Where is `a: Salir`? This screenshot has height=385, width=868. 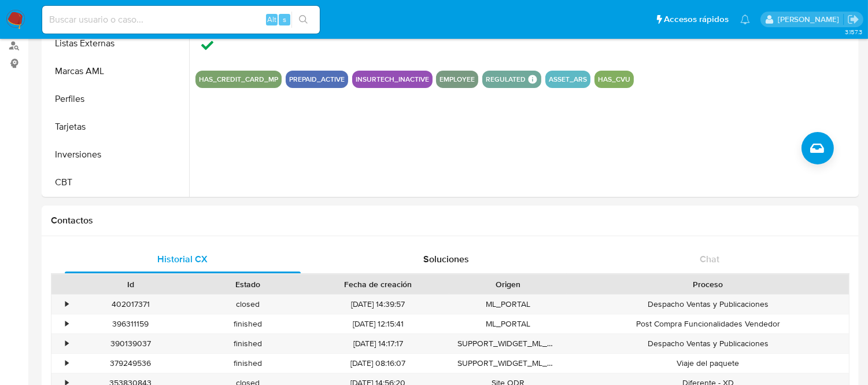 a: Salir is located at coordinates (853, 19).